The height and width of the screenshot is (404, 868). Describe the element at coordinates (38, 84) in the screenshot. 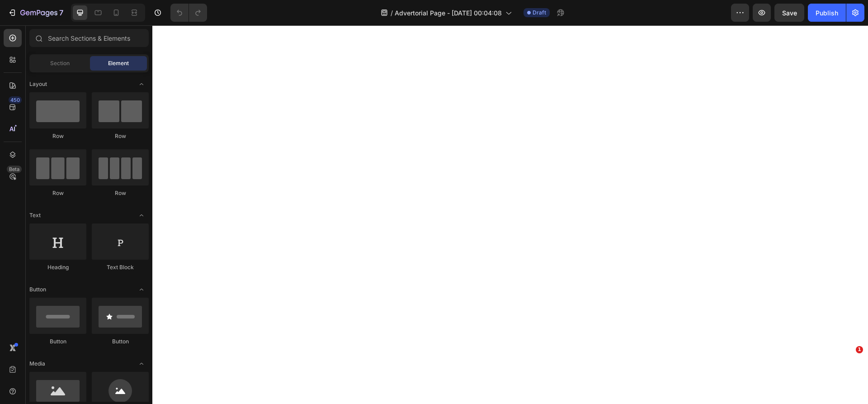

I see `span: Layout` at that location.